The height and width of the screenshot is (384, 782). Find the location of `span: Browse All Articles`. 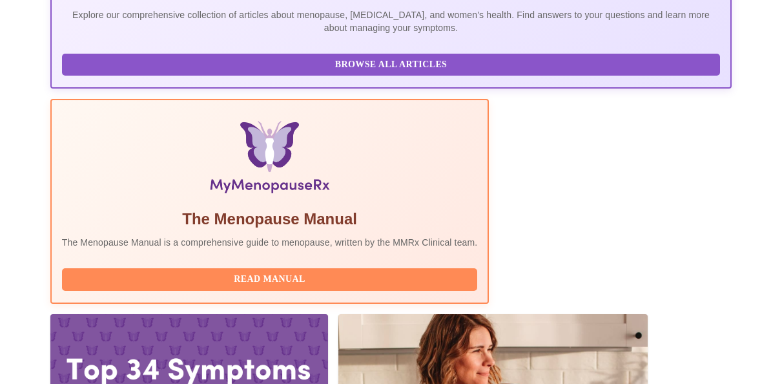

span: Browse All Articles is located at coordinates (391, 65).